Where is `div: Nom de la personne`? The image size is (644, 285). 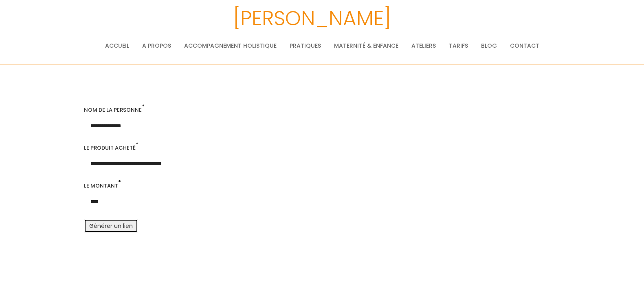 div: Nom de la personne is located at coordinates (322, 110).